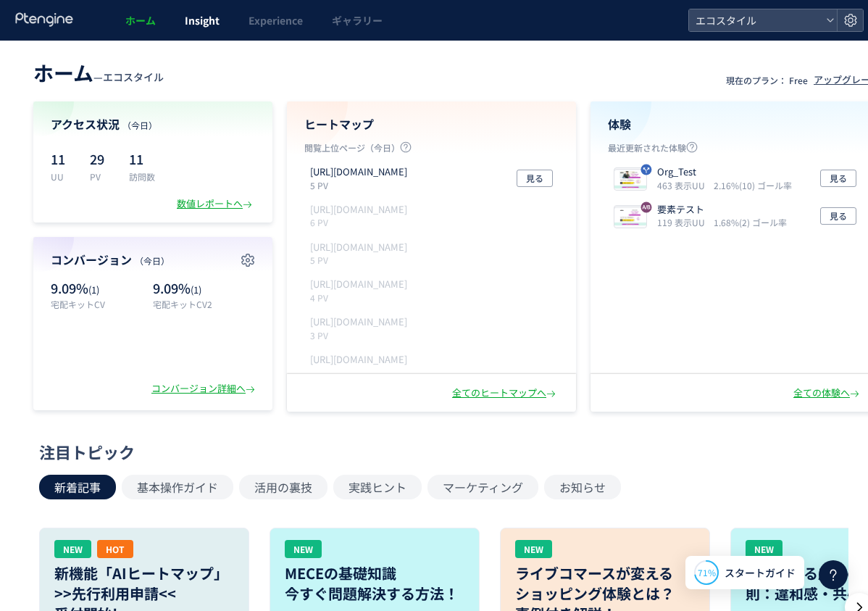  What do you see at coordinates (828, 393) in the screenshot?
I see `div: 全ての体験へ` at bounding box center [828, 393].